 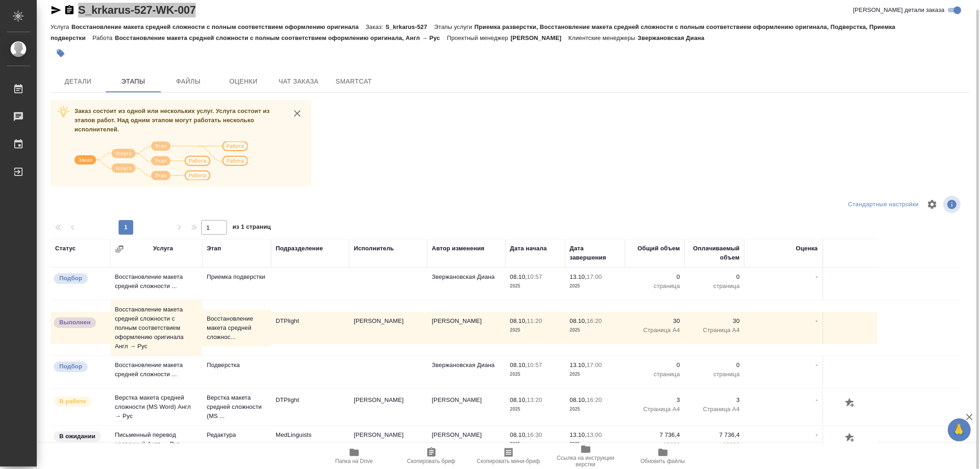 What do you see at coordinates (156, 442) in the screenshot?
I see `td: Письменный перевод несрочный Англ → Рус` at bounding box center [156, 442].